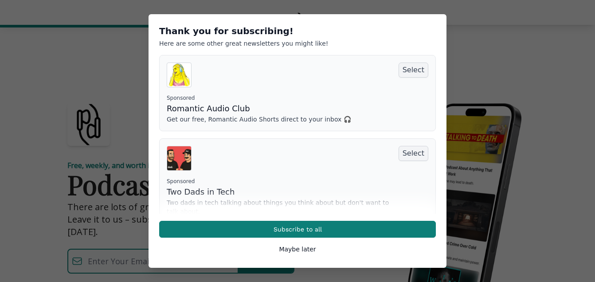 The width and height of the screenshot is (595, 282). Describe the element at coordinates (280, 207) in the screenshot. I see `p: Two dads in tech talking about things you think about but don't want to talk about.` at that location.